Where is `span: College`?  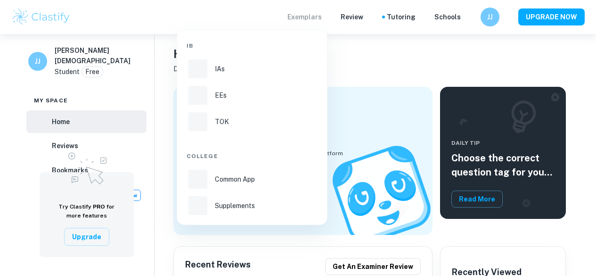
span: College is located at coordinates (202, 156).